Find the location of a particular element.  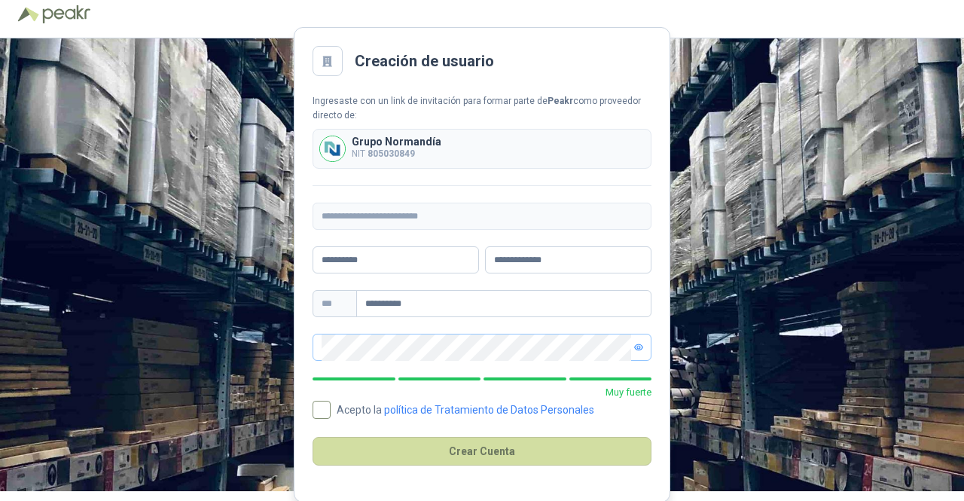

b: 805030849 is located at coordinates (391, 154).